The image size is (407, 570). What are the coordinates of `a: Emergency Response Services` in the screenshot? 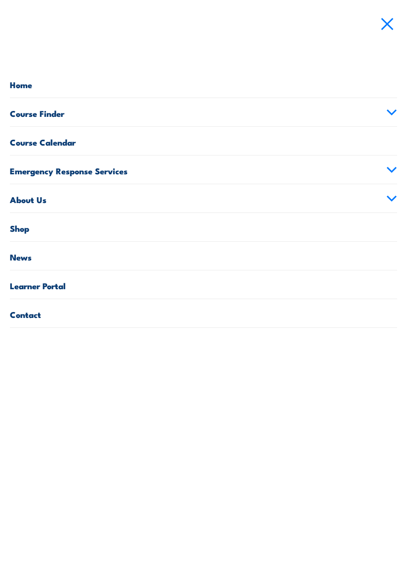 It's located at (203, 169).